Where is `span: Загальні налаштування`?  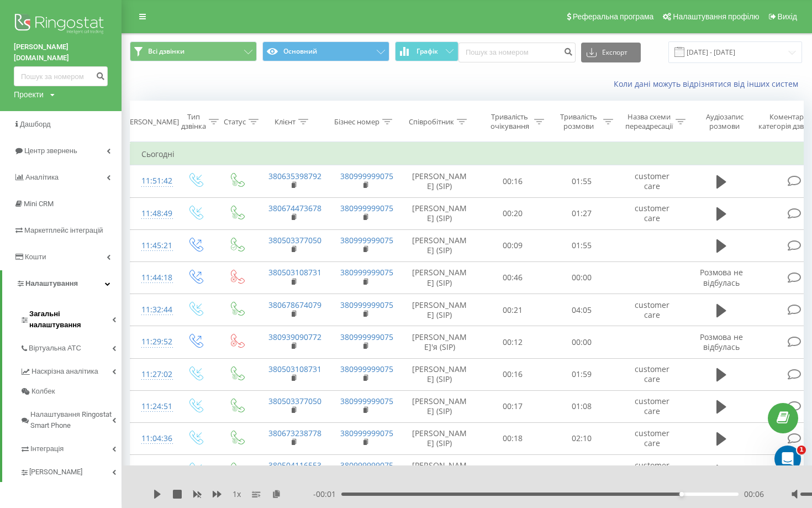
span: Загальні налаштування is located at coordinates (71, 320).